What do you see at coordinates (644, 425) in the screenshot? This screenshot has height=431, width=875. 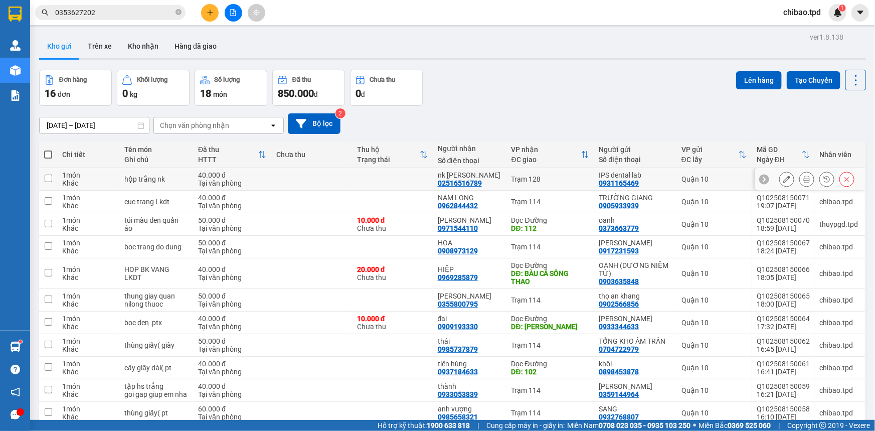 I see `strong: 0708 023 035 - 0935 103 250` at bounding box center [644, 425].